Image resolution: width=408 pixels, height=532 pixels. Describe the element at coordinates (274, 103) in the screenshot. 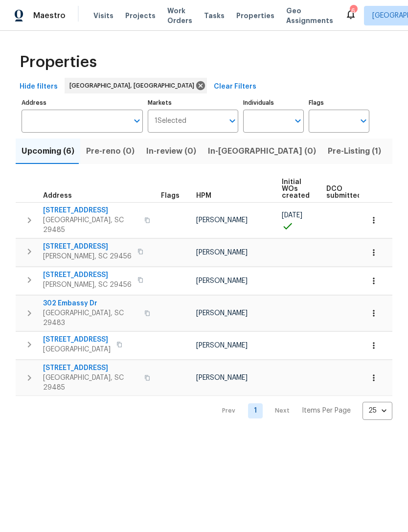

I see `label: Individuals` at that location.